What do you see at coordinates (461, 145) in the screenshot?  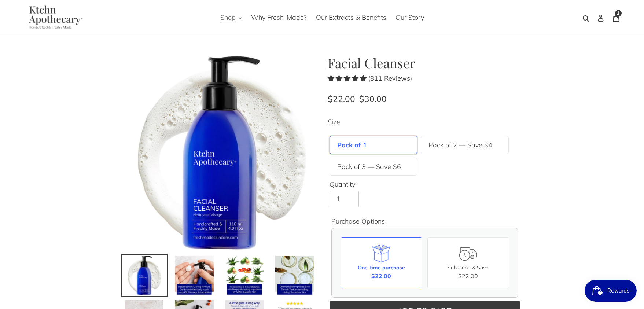 I see `label: Pack of 2 — Save $4` at bounding box center [461, 145].